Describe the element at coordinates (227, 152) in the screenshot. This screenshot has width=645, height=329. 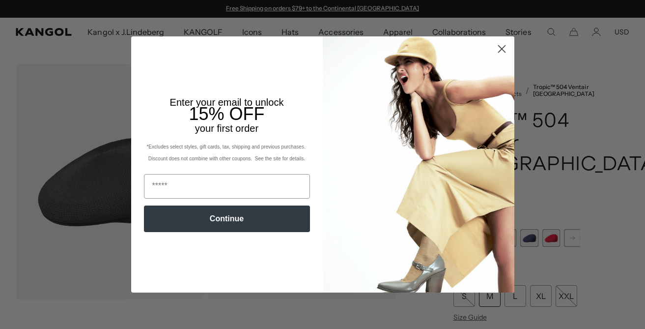
I see `span: *Excludes select styles, gift cards, tax, shipping and previous purchases. Discount does not comb...` at that location.